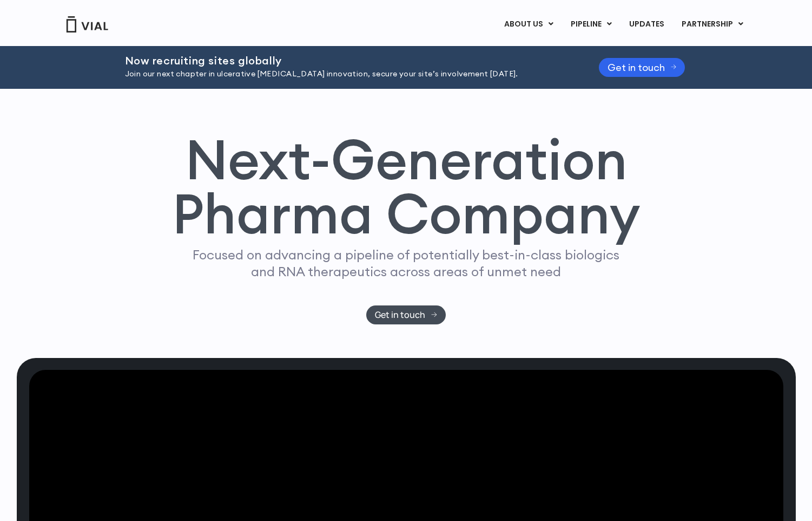 The image size is (812, 521). What do you see at coordinates (591, 24) in the screenshot?
I see `a: PIPELINEMenu Toggle` at bounding box center [591, 24].